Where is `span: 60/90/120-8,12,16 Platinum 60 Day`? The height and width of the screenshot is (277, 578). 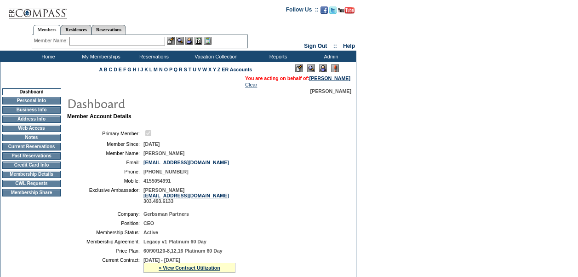 span: 60/90/120-8,12,16 Platinum 60 Day is located at coordinates (183, 251).